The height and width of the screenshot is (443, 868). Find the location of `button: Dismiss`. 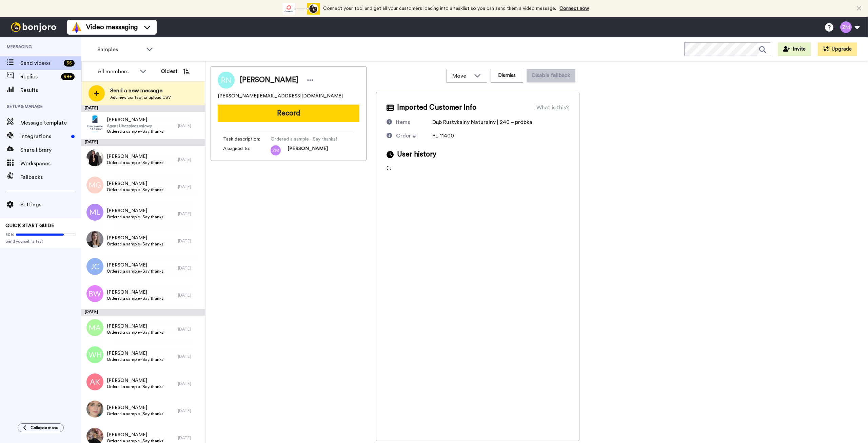

button: Dismiss is located at coordinates (507, 76).